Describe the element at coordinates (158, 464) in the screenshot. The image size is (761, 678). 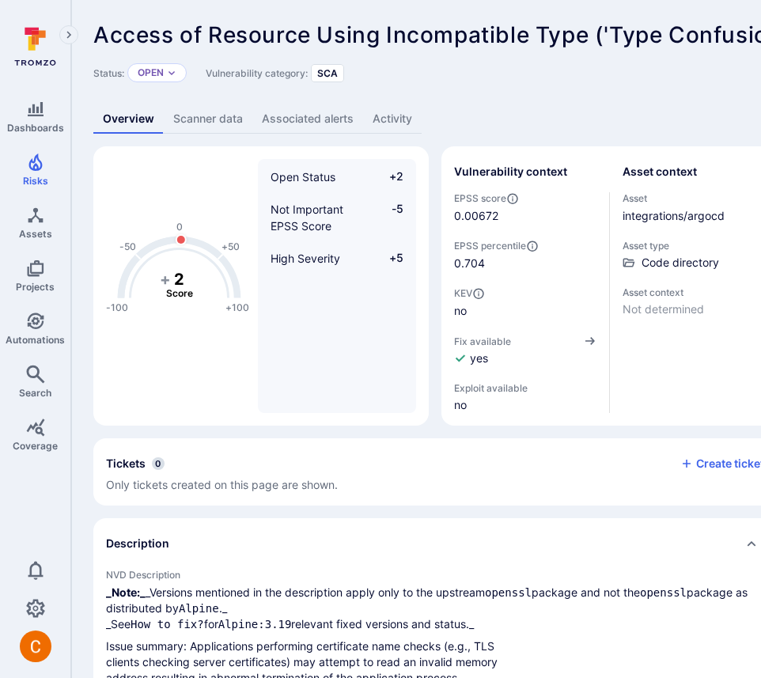
I see `span: 0` at that location.